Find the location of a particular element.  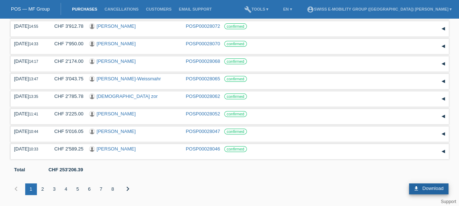

i: chevron_right is located at coordinates (128, 189).